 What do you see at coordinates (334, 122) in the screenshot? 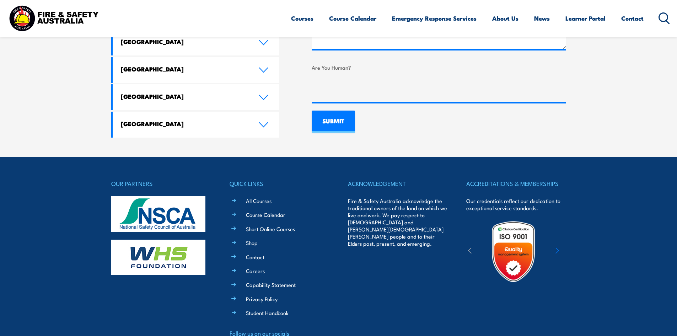
I see `input: SUBMIT` at bounding box center [334, 122].